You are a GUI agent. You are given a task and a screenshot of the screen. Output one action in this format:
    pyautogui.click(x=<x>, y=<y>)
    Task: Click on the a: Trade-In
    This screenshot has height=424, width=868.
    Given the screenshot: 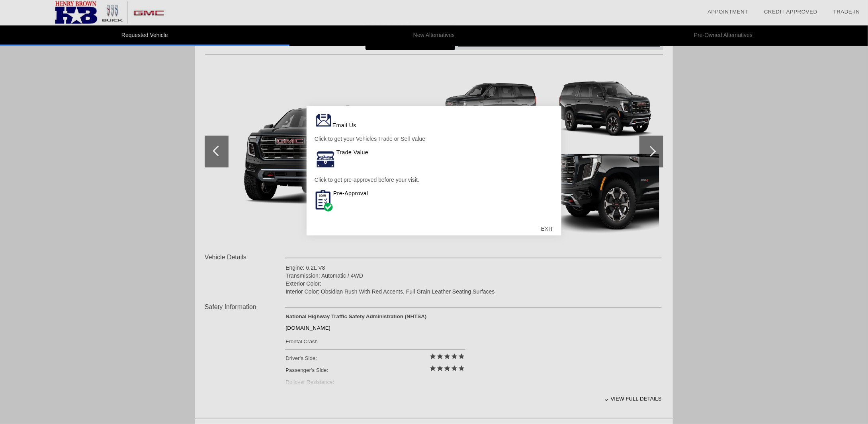 What is the action you would take?
    pyautogui.click(x=846, y=12)
    